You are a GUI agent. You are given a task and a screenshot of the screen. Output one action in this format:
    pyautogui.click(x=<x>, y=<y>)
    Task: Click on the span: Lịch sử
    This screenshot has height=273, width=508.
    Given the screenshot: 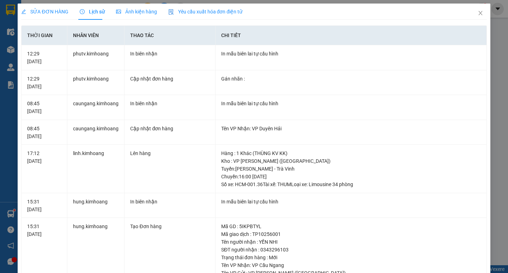 What is the action you would take?
    pyautogui.click(x=92, y=12)
    